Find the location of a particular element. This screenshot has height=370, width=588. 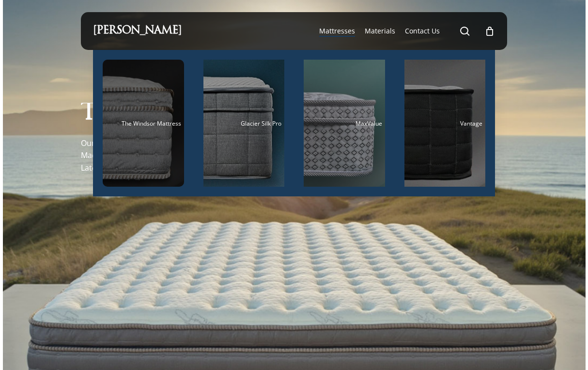

a: Vantage is located at coordinates (445, 123).